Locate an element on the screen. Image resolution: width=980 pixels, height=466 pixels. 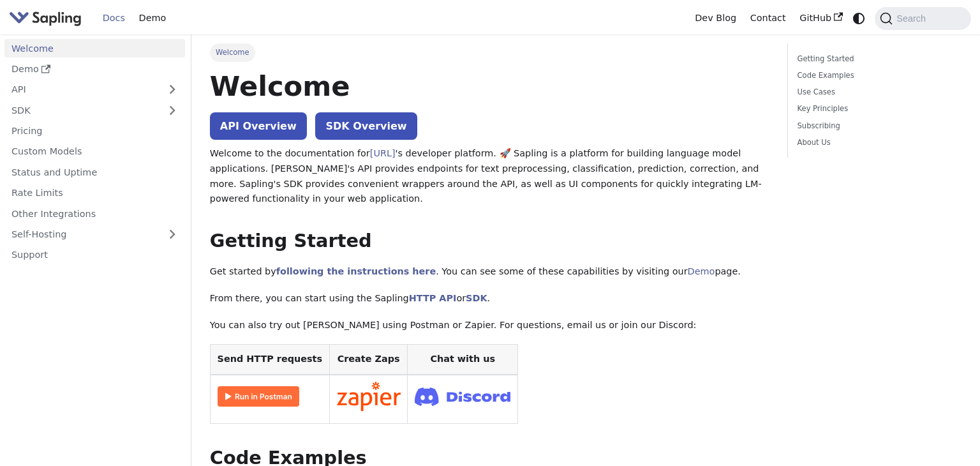
th: Chat with us is located at coordinates (463, 359).